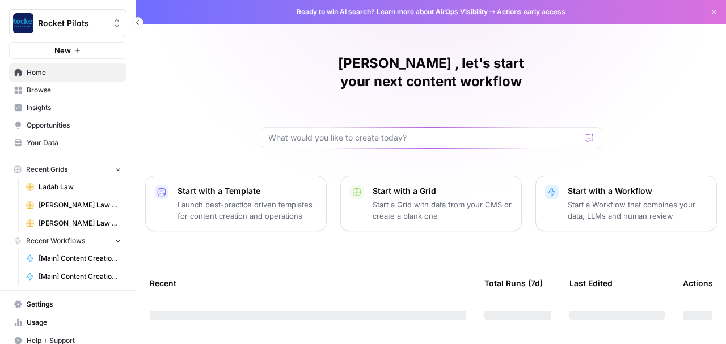 This screenshot has width=726, height=344. Describe the element at coordinates (67, 305) in the screenshot. I see `a: Settings` at that location.